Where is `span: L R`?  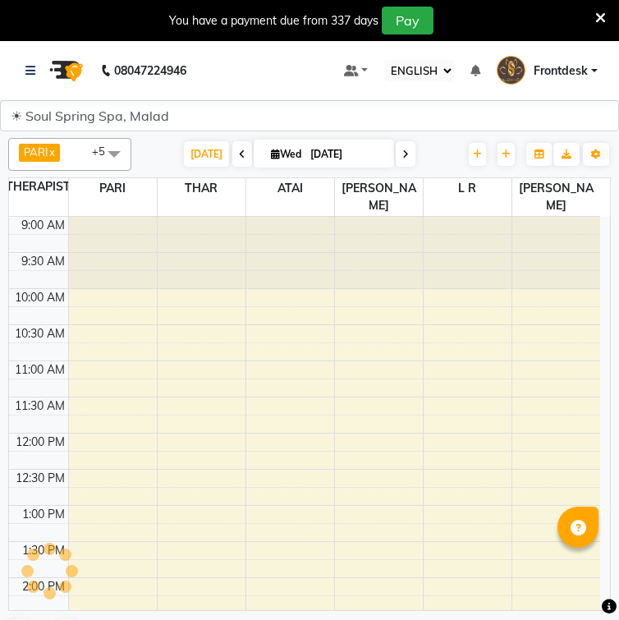 span: L R is located at coordinates (467, 188).